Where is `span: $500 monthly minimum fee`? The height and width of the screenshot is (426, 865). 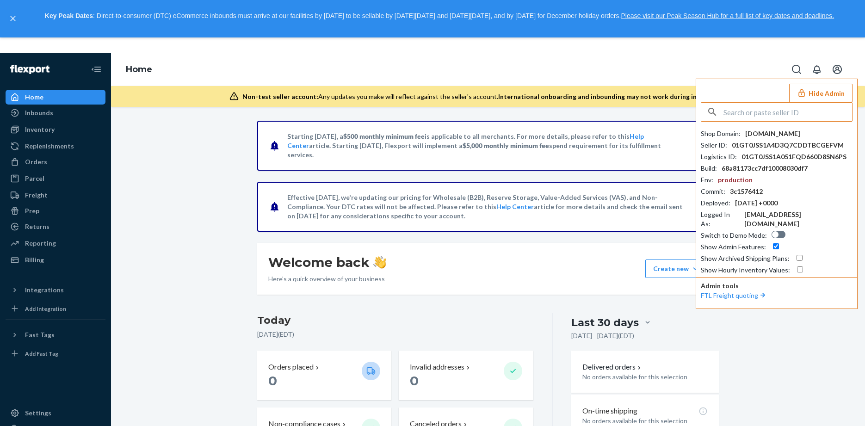
span: $500 monthly minimum fee is located at coordinates (384, 136).